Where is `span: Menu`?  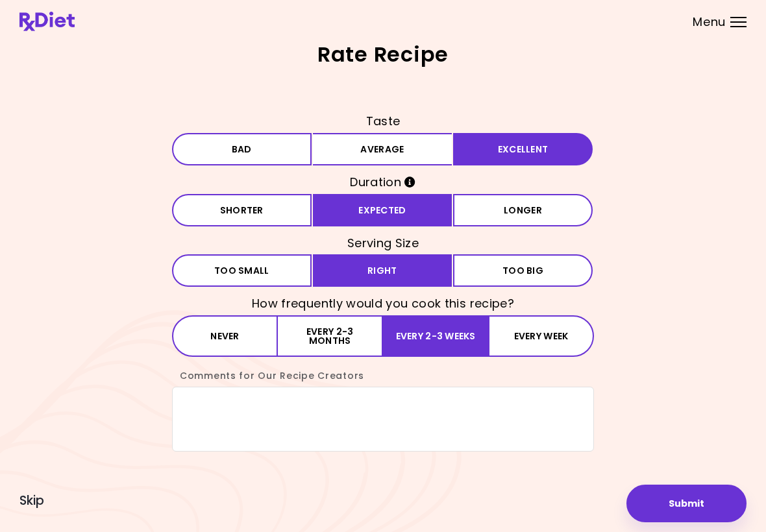 span: Menu is located at coordinates (709, 22).